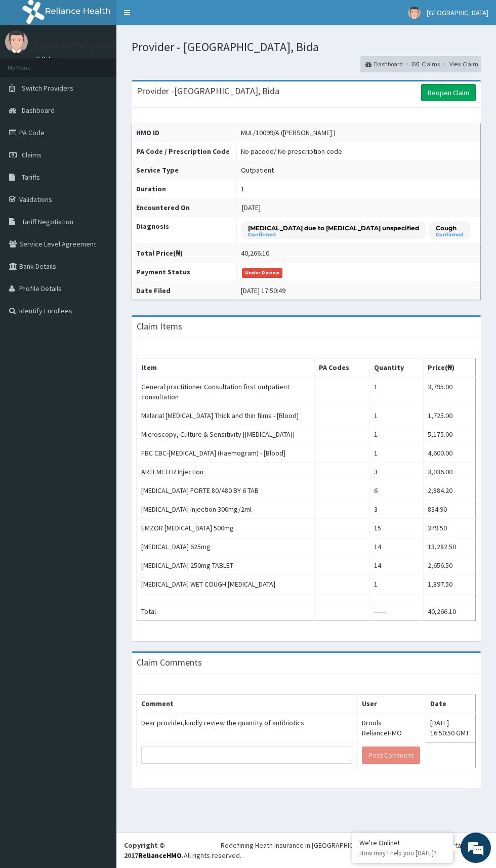  Describe the element at coordinates (292, 151) in the screenshot. I see `div: No pacode / No prescription code` at that location.